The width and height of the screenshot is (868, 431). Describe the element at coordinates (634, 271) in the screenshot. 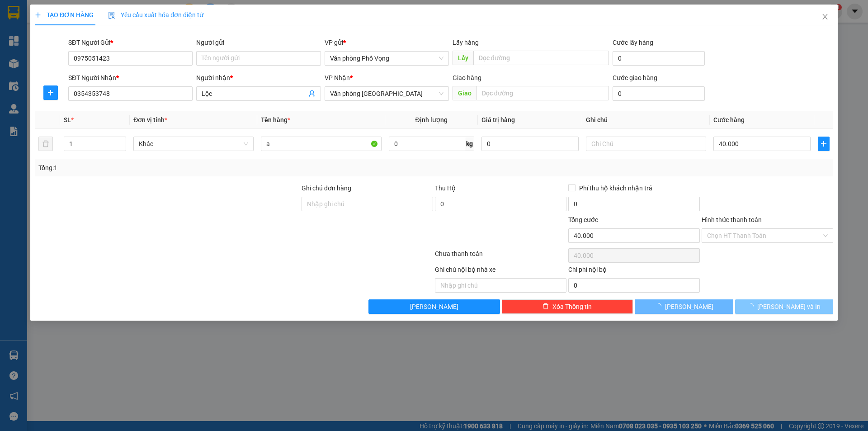

I see `div: Chi phí nội bộ` at that location.